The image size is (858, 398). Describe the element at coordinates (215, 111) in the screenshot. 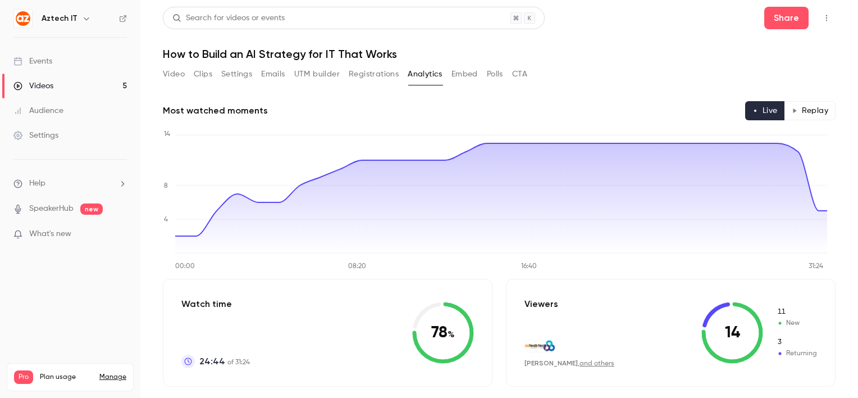

I see `h2: Most watched moments` at that location.